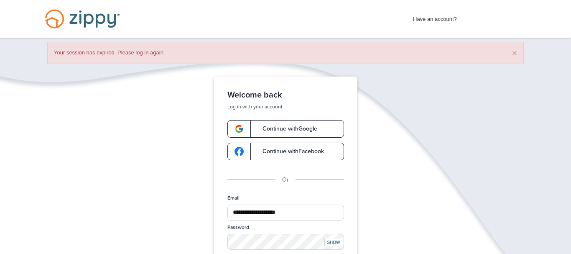 This screenshot has height=254, width=571. What do you see at coordinates (285, 242) in the screenshot?
I see `input: Password` at bounding box center [285, 242].